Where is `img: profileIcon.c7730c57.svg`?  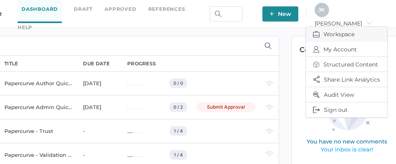
img: profileIcon.c7730c57.svg is located at coordinates (316, 49).